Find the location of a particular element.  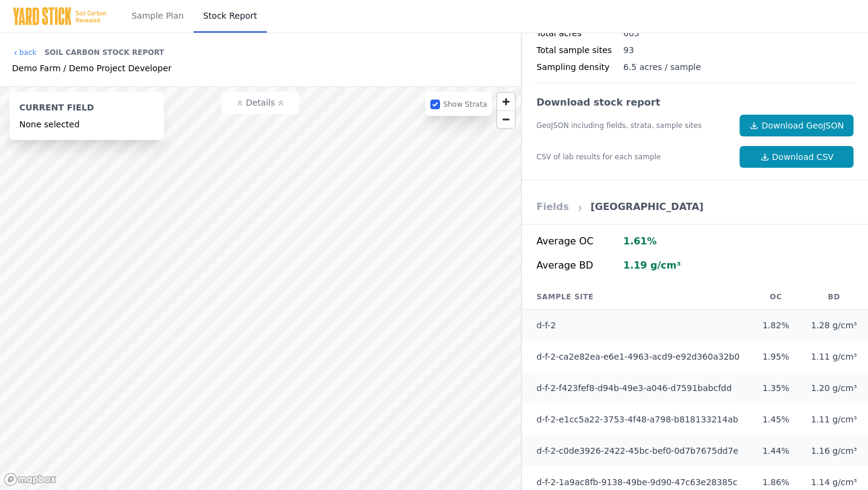

div: Sampling density is located at coordinates (580, 67).